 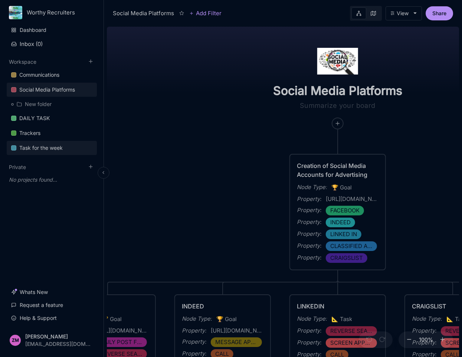 I want to click on button: Workspace, so click(x=23, y=62).